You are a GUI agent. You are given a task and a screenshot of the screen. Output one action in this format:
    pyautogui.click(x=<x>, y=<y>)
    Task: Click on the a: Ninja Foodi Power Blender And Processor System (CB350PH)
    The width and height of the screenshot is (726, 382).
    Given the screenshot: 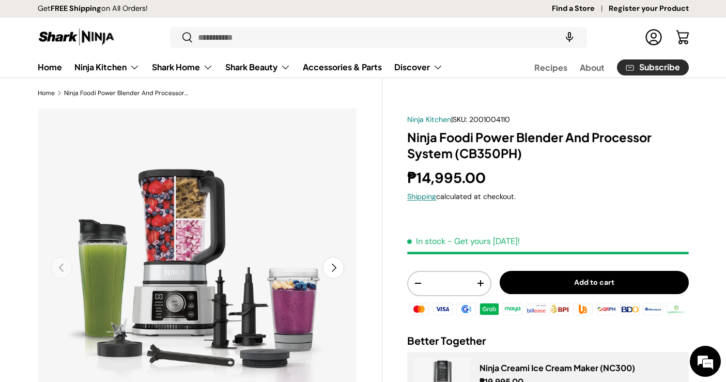 What is the action you would take?
    pyautogui.click(x=126, y=93)
    